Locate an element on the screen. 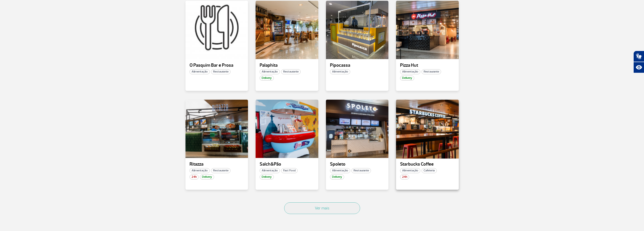 This screenshot has height=231, width=644. p: Spoleto is located at coordinates (357, 164).